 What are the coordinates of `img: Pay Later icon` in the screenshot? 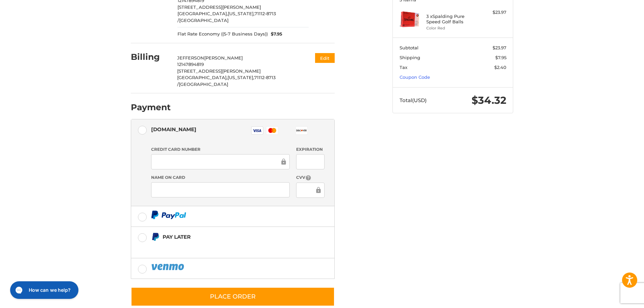 It's located at (155, 237).